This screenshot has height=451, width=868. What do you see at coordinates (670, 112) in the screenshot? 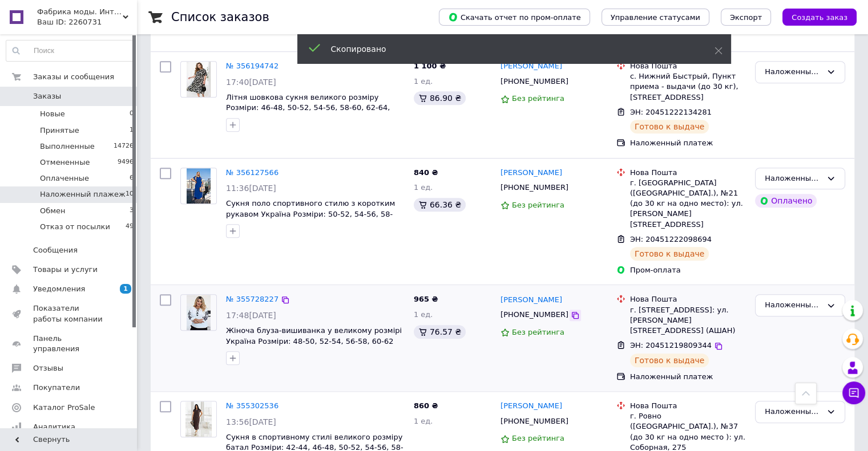
I see `span: ЭН: 20451222134281` at bounding box center [670, 112].